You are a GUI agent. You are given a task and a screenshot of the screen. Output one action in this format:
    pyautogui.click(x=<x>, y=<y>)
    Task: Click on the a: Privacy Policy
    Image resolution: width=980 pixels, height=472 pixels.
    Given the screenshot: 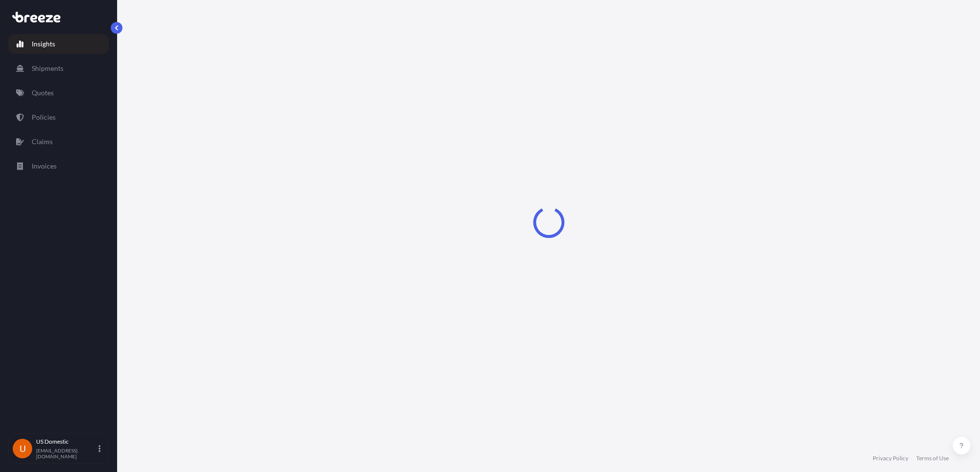 What is the action you would take?
    pyautogui.click(x=891, y=458)
    